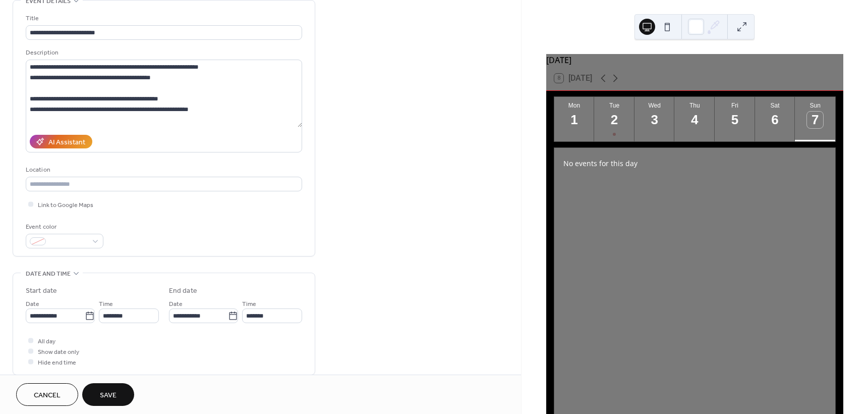  I want to click on div: Thu, so click(695, 105).